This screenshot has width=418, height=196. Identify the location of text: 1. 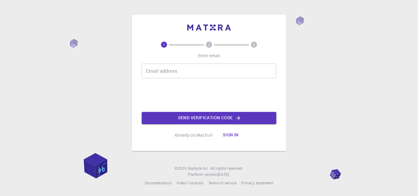
(164, 45).